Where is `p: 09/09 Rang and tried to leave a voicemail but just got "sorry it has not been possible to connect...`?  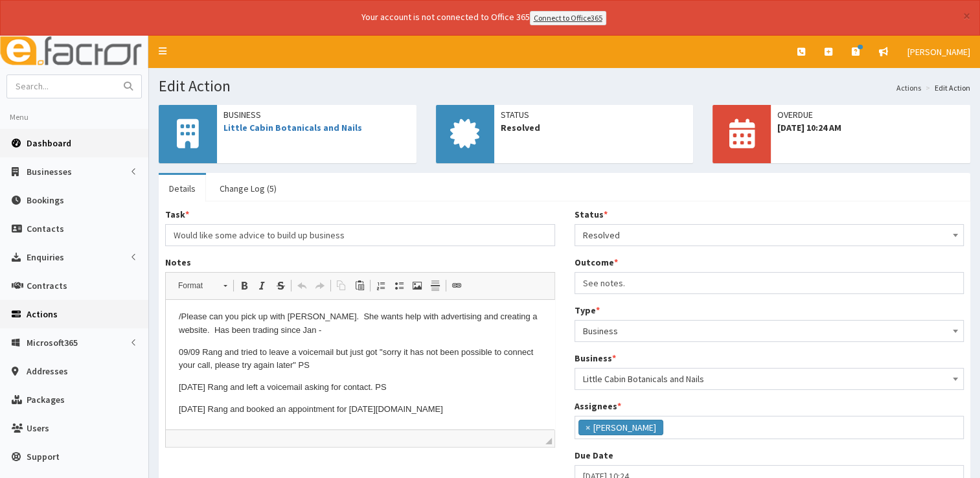 p: 09/09 Rang and tried to leave a voicemail but just got "sorry it has not been possible to connect... is located at coordinates (194, 60).